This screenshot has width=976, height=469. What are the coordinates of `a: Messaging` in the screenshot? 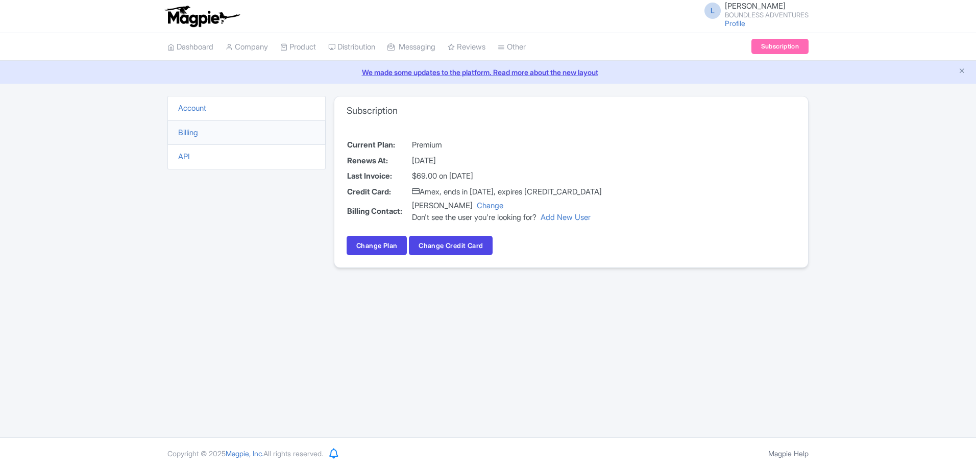 It's located at (411, 47).